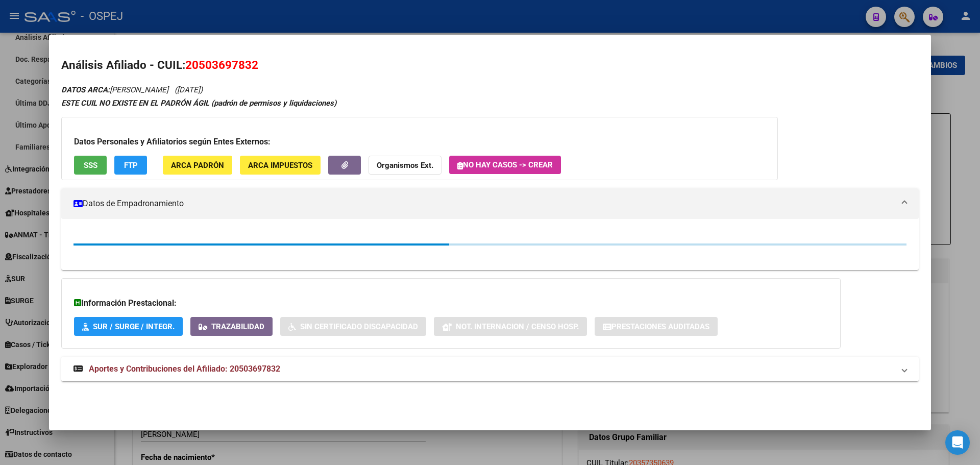 The image size is (980, 465). I want to click on button: FTP, so click(131, 165).